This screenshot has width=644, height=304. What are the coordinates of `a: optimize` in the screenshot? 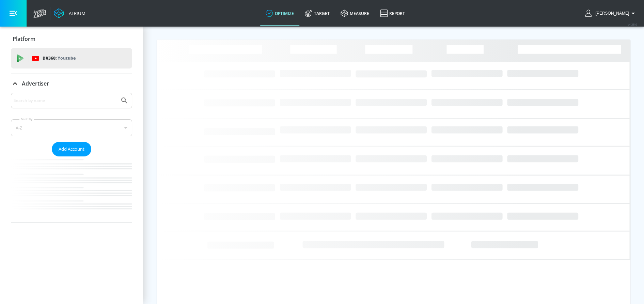 It's located at (279, 13).